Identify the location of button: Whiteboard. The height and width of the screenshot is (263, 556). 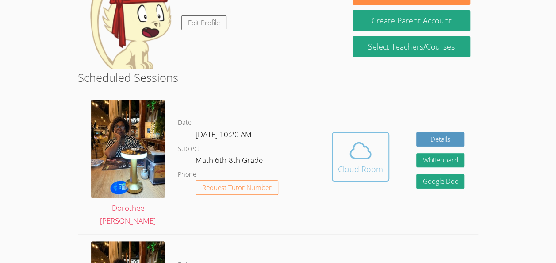
(441, 160).